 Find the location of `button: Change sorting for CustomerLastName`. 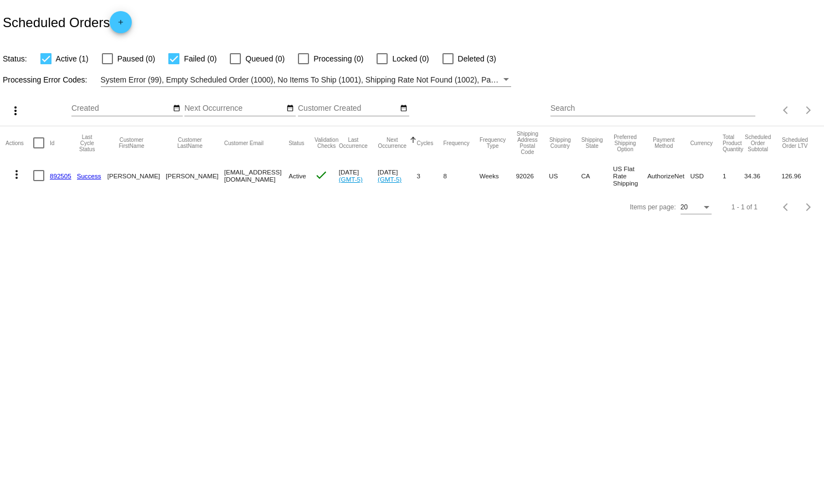

button: Change sorting for CustomerLastName is located at coordinates (189, 143).